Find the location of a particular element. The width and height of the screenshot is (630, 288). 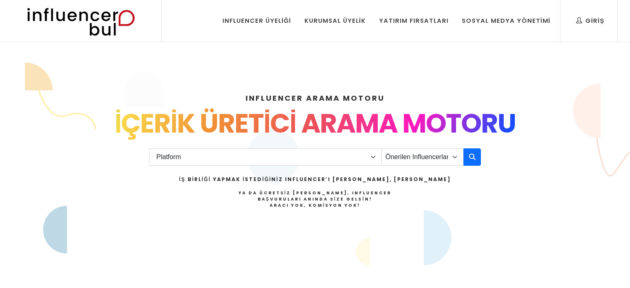

div: Influencer Üyeliği is located at coordinates (257, 21).